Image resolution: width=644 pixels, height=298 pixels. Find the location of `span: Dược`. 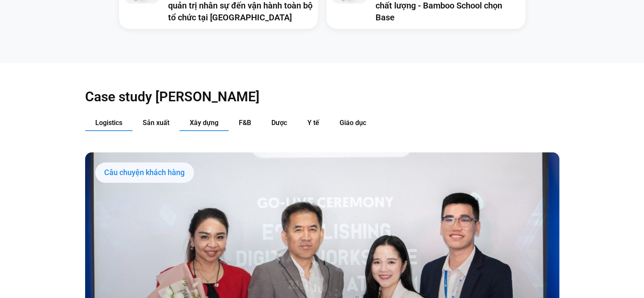

span: Dược is located at coordinates (279, 123).